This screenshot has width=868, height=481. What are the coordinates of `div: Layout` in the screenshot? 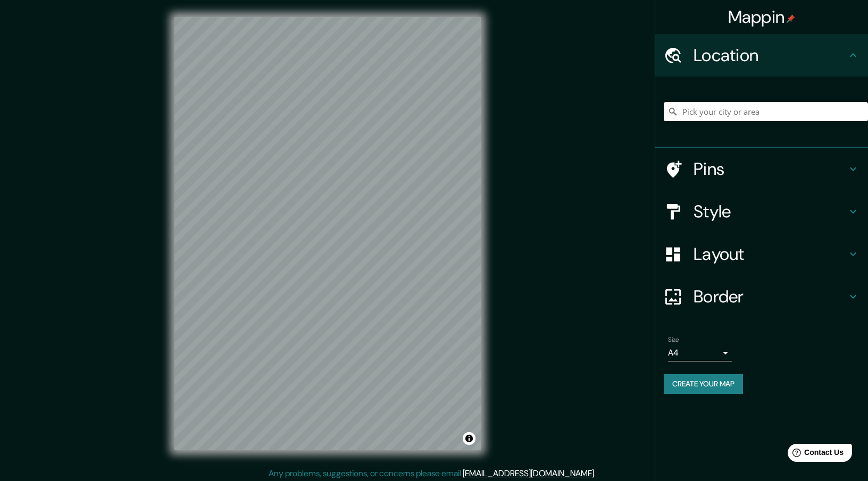 It's located at (761, 254).